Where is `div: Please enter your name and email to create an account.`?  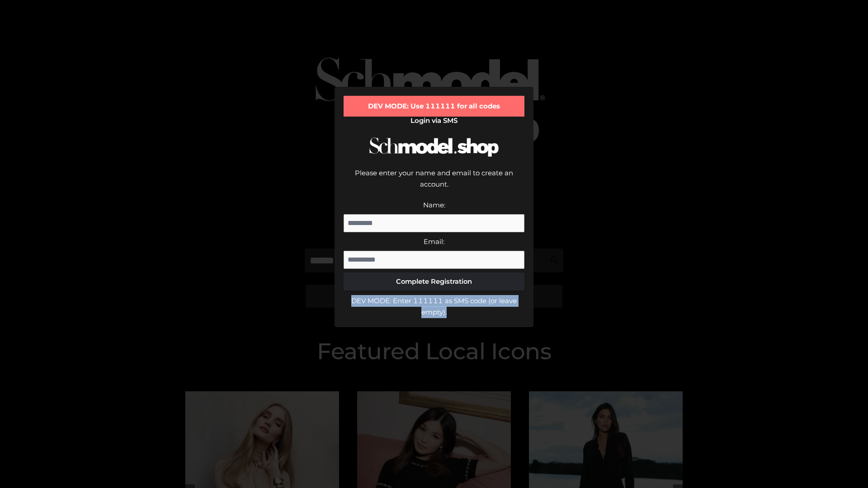 div: Please enter your name and email to create an account. is located at coordinates (434, 183).